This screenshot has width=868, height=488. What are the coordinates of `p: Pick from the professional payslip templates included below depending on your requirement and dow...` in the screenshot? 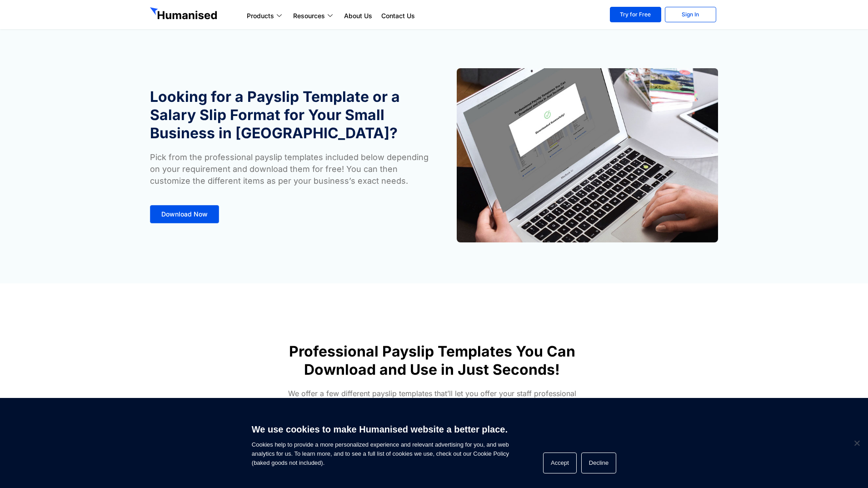 It's located at (290, 169).